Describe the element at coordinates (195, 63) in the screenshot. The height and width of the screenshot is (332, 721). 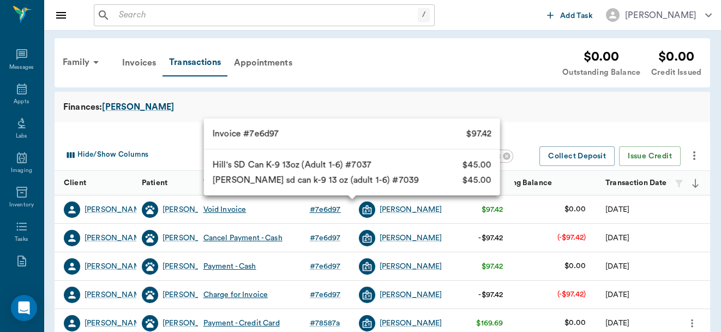
I see `div: Transactions` at that location.